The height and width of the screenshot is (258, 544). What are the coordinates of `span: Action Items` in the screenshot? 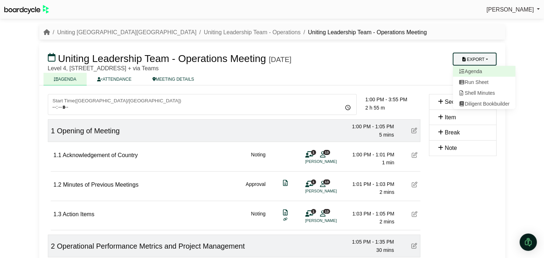 It's located at (78, 214).